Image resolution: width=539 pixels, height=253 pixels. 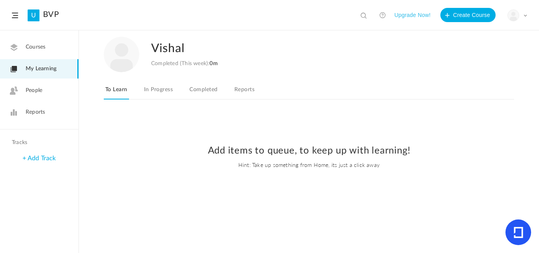 I want to click on span: 0m, so click(x=214, y=64).